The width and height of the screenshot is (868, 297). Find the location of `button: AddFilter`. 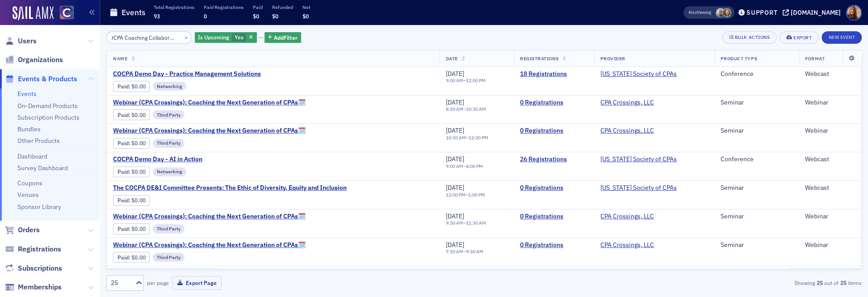

button: AddFilter is located at coordinates (283, 38).